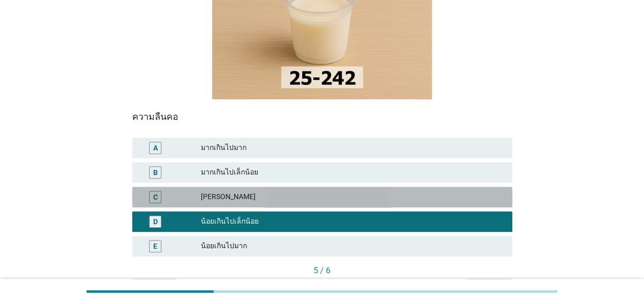 The height and width of the screenshot is (304, 644). What do you see at coordinates (353, 246) in the screenshot?
I see `div: น้อยเกินไปมาก` at bounding box center [353, 246].